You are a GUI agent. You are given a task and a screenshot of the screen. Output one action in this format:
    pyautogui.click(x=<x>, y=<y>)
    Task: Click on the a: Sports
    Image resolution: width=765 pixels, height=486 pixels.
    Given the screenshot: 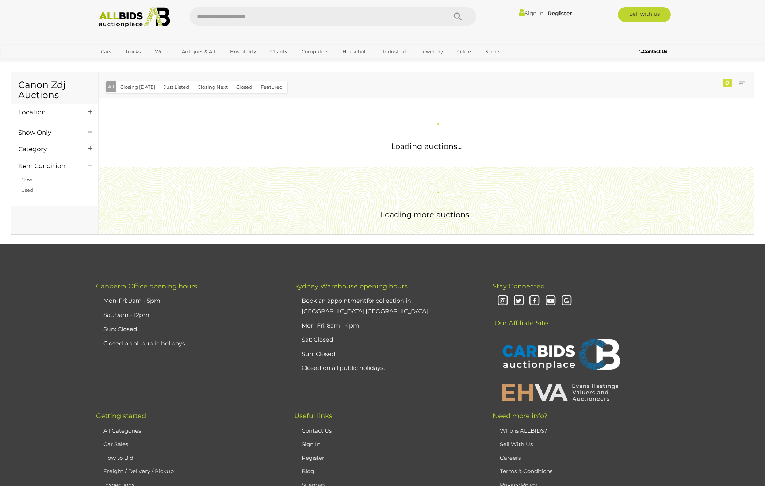 What is the action you would take?
    pyautogui.click(x=493, y=52)
    